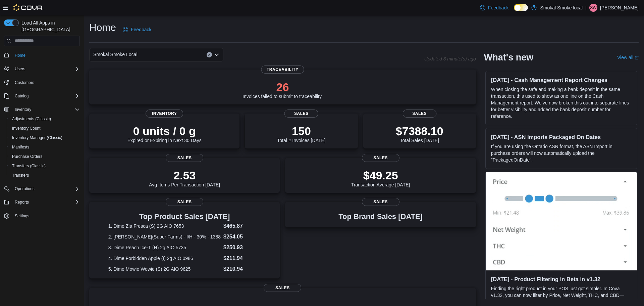 This screenshot has height=306, width=644. Describe the element at coordinates (20, 69) in the screenshot. I see `button: Users` at that location.